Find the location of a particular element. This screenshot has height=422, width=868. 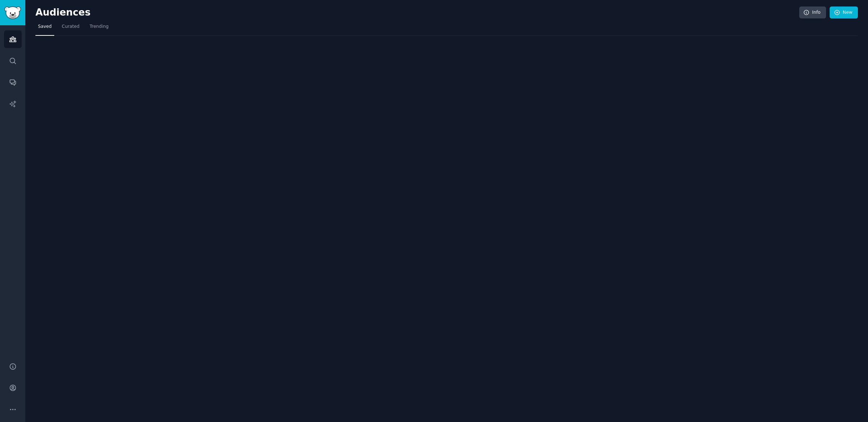

a: Saved is located at coordinates (45, 28).